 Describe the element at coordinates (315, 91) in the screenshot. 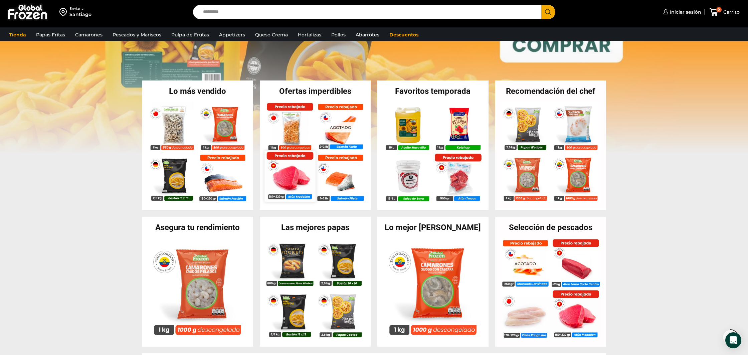

I see `h2: Ofertas imperdibles` at that location.